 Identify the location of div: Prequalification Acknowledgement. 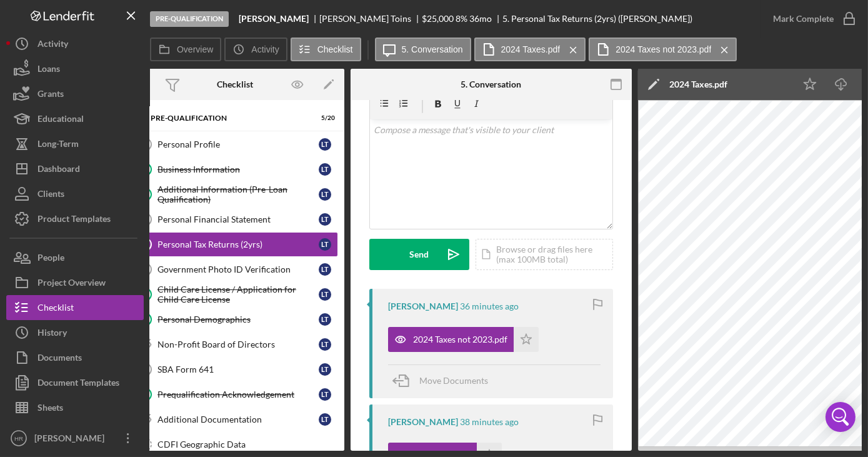
(238, 394).